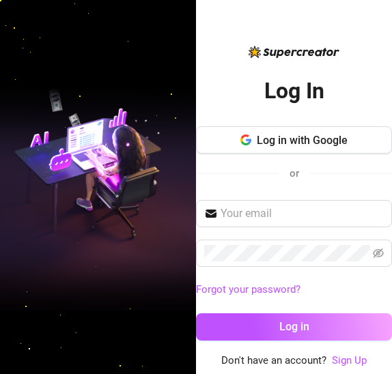  I want to click on button: Log in with Google, so click(294, 140).